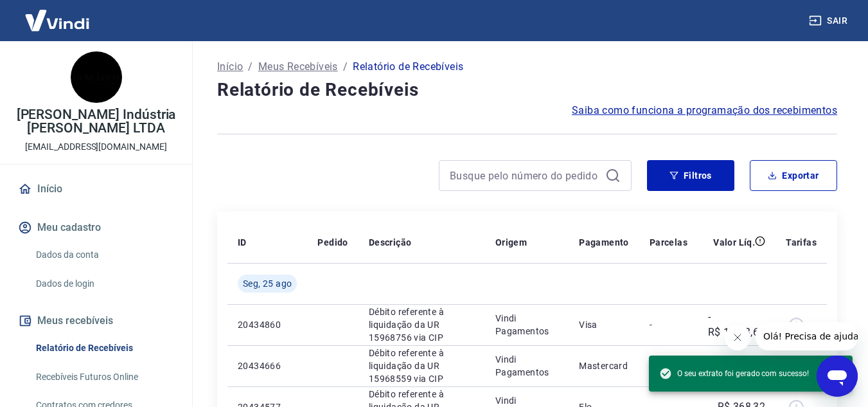  Describe the element at coordinates (298, 67) in the screenshot. I see `a: Meus Recebíveis` at that location.